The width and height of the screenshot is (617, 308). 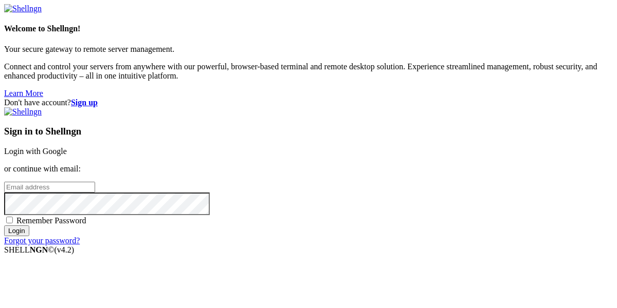 I want to click on div: Don't have account?, so click(x=308, y=103).